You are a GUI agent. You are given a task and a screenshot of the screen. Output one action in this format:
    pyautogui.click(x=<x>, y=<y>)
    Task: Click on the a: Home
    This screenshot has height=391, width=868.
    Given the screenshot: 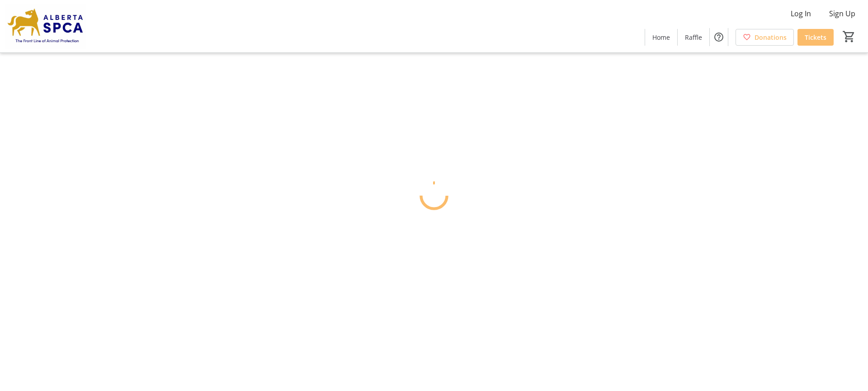 What is the action you would take?
    pyautogui.click(x=661, y=37)
    